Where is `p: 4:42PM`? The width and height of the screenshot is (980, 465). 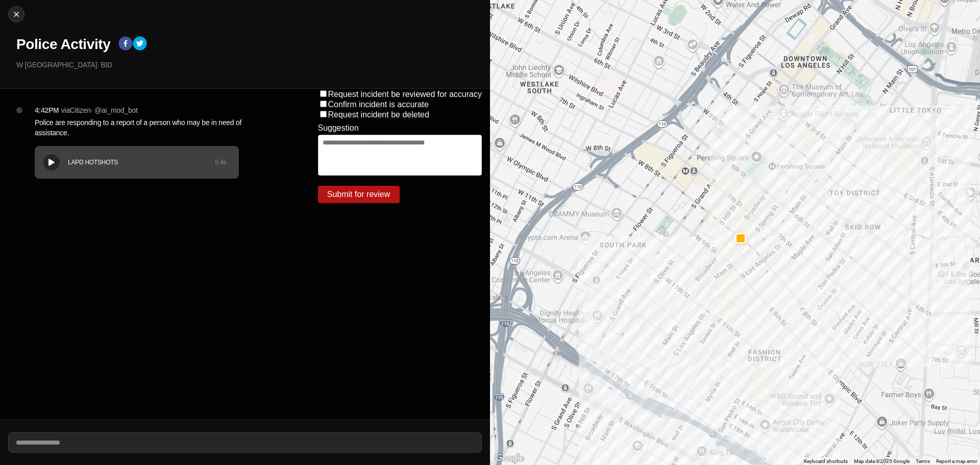 p: 4:42PM is located at coordinates (47, 110).